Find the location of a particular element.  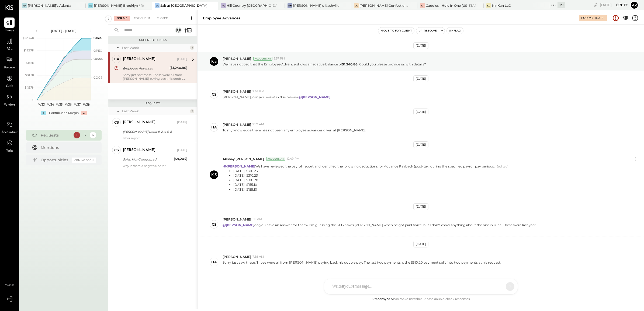

text: $91.3K is located at coordinates (30, 75).